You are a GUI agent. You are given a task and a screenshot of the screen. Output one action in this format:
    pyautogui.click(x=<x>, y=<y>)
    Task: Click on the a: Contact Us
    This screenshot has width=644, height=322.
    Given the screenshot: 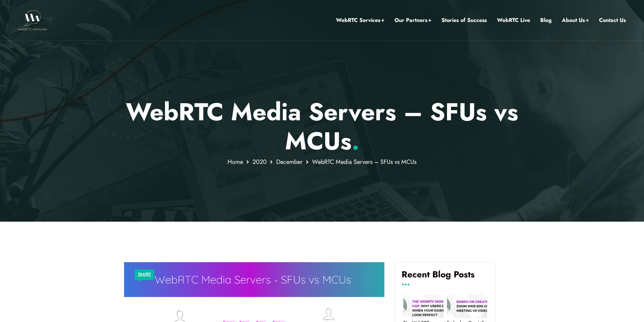 What is the action you would take?
    pyautogui.click(x=612, y=20)
    